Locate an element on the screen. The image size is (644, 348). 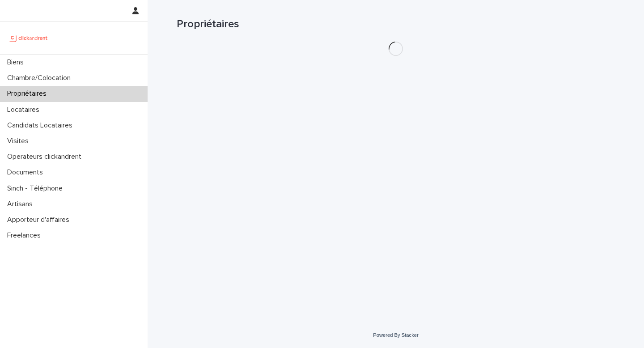
p: Biens is located at coordinates (17, 62).